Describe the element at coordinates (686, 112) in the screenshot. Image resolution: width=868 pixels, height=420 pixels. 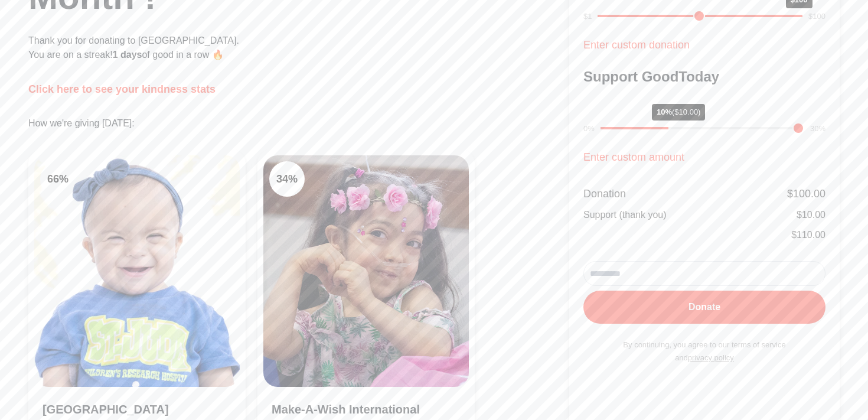
I see `span: ($10.00)` at that location.